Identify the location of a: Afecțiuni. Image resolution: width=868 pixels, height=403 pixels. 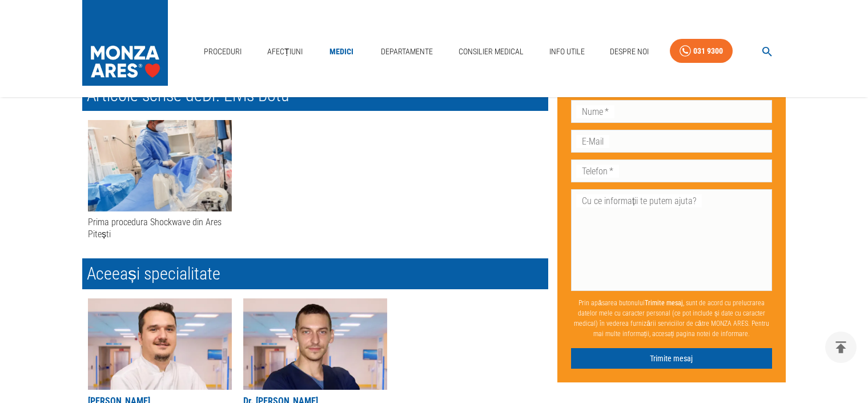
(285, 52).